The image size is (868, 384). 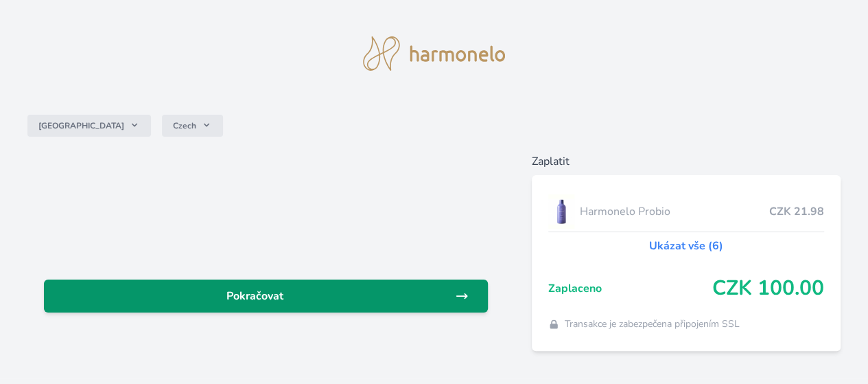 I want to click on span: CZK 100.00, so click(x=767, y=288).